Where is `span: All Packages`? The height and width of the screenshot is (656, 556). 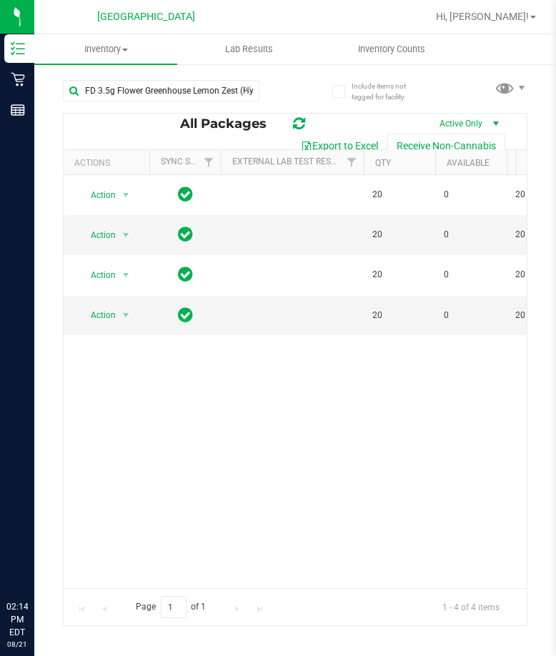
span: All Packages is located at coordinates (230, 124).